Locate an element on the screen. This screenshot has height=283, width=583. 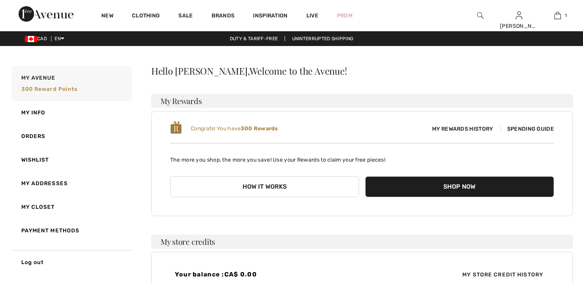
a: Payment Methods is located at coordinates (71, 231).